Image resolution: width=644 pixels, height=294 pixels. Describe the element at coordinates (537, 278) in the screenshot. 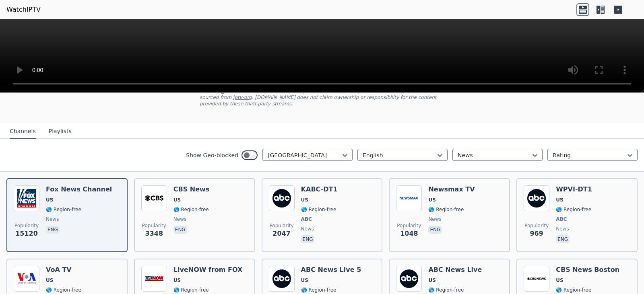

I see `img: CBS News Boston` at that location.